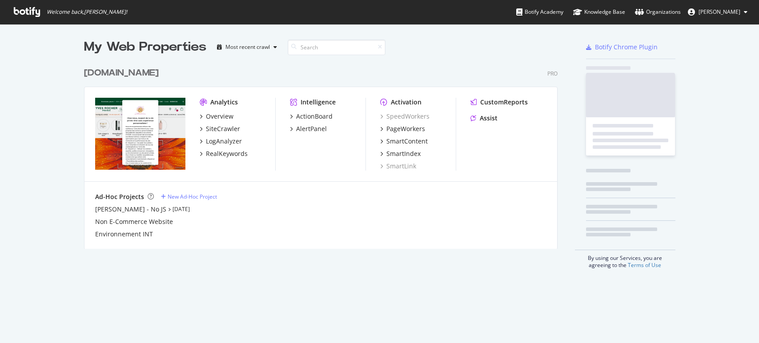 This screenshot has height=343, width=759. What do you see at coordinates (192, 196) in the screenshot?
I see `div: New Ad-Hoc Project` at bounding box center [192, 196].